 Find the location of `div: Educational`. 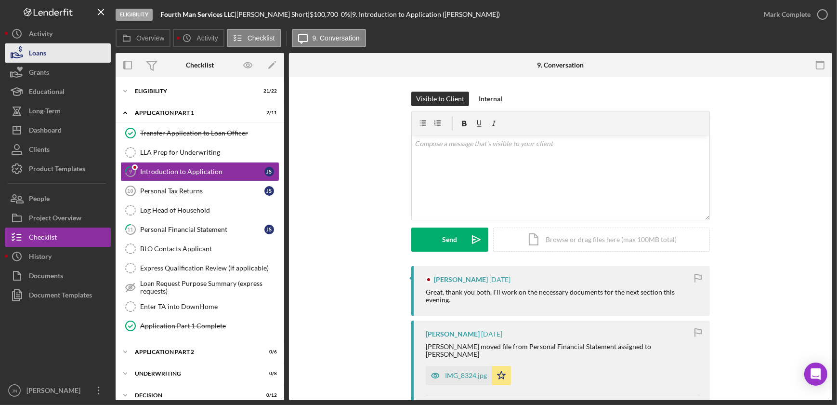

div: Educational is located at coordinates (47, 93).